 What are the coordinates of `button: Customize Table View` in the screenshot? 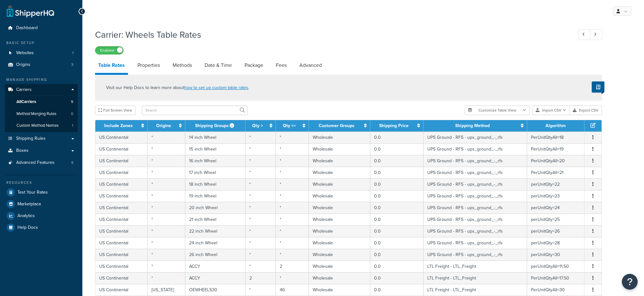 It's located at (497, 110).